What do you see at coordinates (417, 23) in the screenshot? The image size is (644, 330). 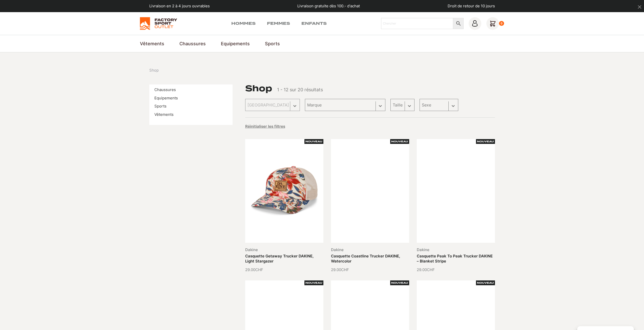 I see `input: Chercher` at bounding box center [417, 23].